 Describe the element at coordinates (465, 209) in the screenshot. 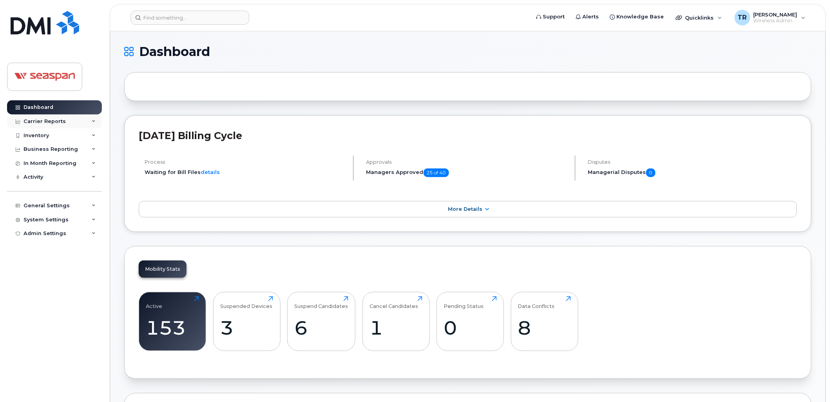

I see `span: More Details` at that location.